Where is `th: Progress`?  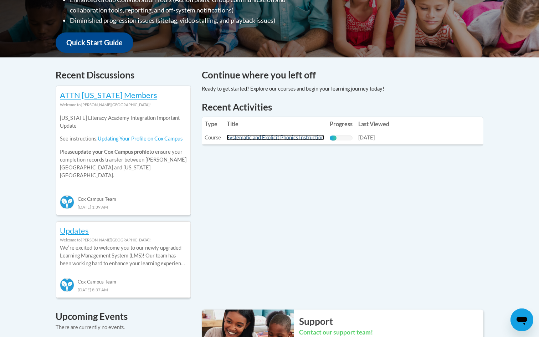
th: Progress is located at coordinates (341, 124).